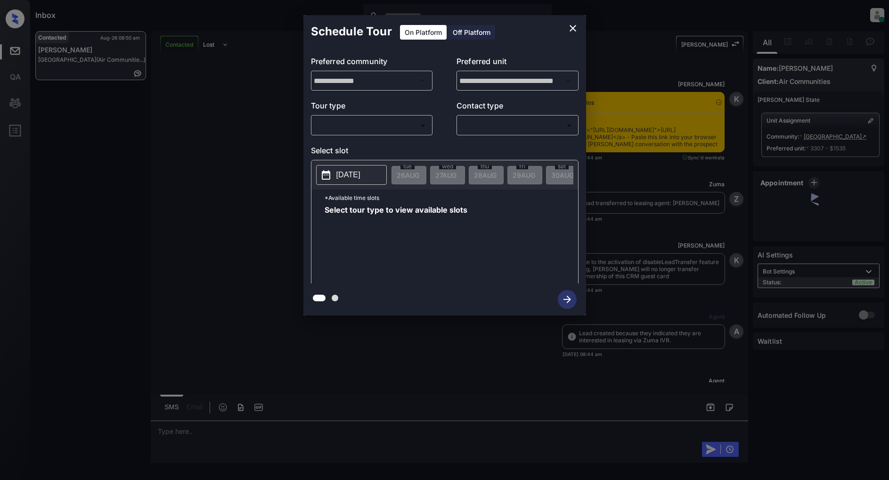 The height and width of the screenshot is (480, 889). I want to click on button: close, so click(573, 28).